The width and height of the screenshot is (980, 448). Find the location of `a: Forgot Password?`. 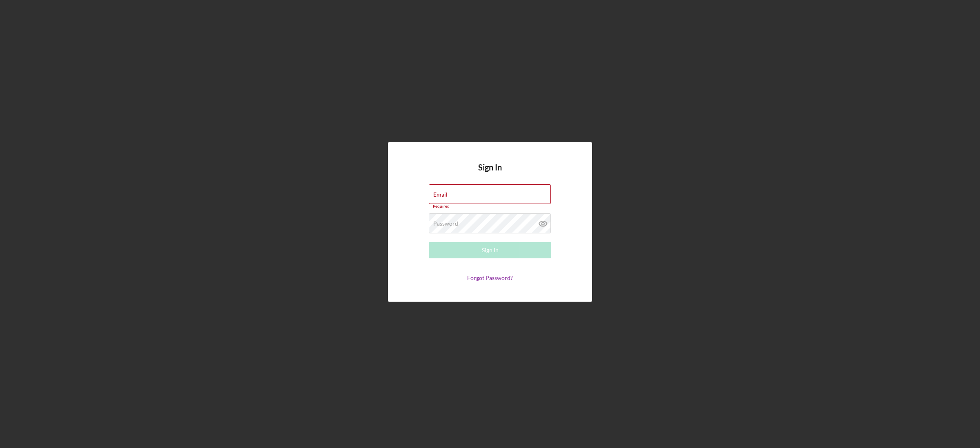

a: Forgot Password? is located at coordinates (490, 278).